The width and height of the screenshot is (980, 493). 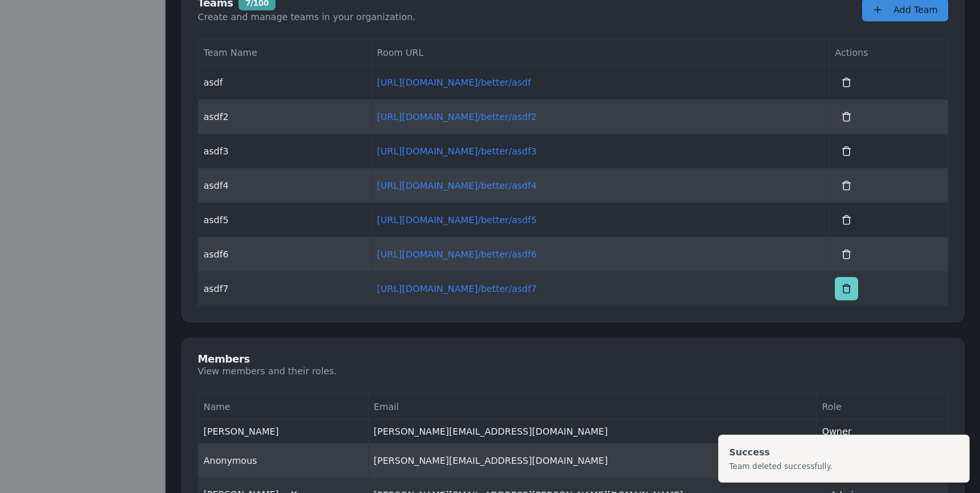 What do you see at coordinates (781, 452) in the screenshot?
I see `div: Success` at bounding box center [781, 452].